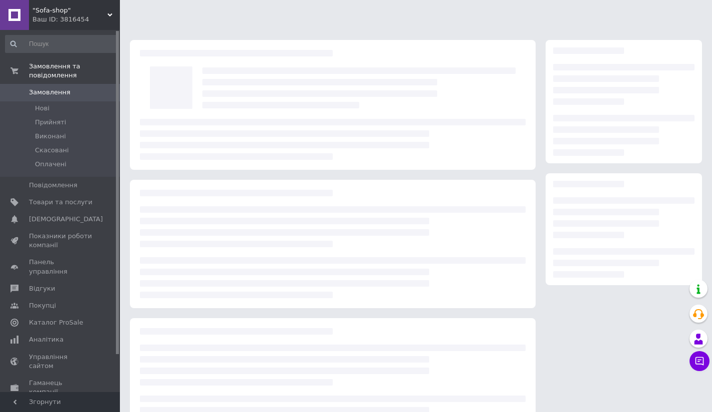  What do you see at coordinates (50, 136) in the screenshot?
I see `span: Виконані` at bounding box center [50, 136].